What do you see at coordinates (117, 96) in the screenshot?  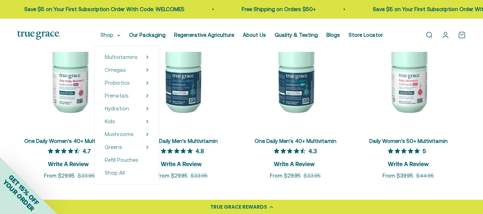 I see `span: Prenatals` at bounding box center [117, 96].